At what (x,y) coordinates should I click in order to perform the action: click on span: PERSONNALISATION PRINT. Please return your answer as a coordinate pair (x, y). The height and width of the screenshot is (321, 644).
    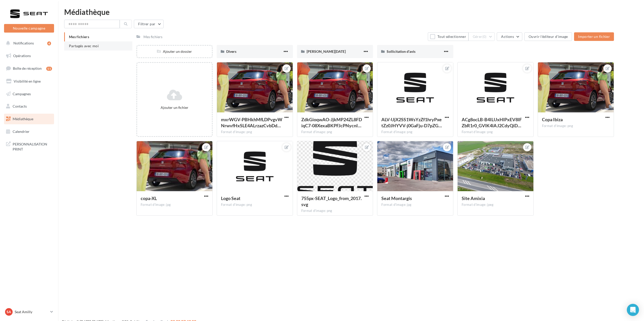
    Looking at the image, I should click on (32, 146).